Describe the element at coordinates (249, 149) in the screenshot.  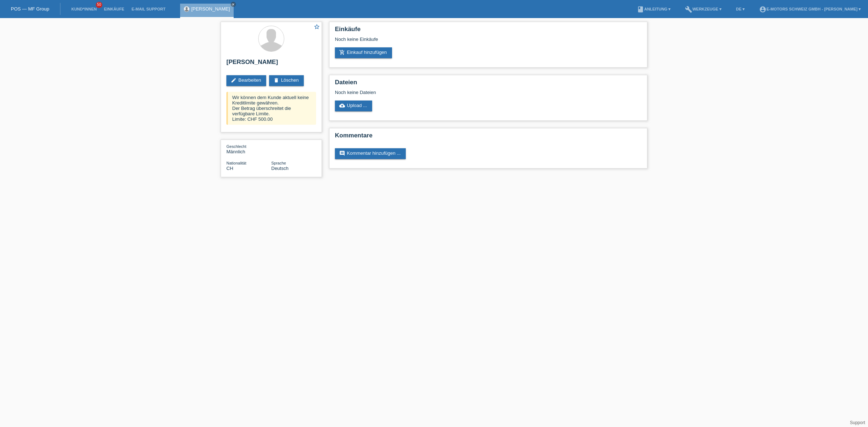
I see `div: Männlich` at that location.